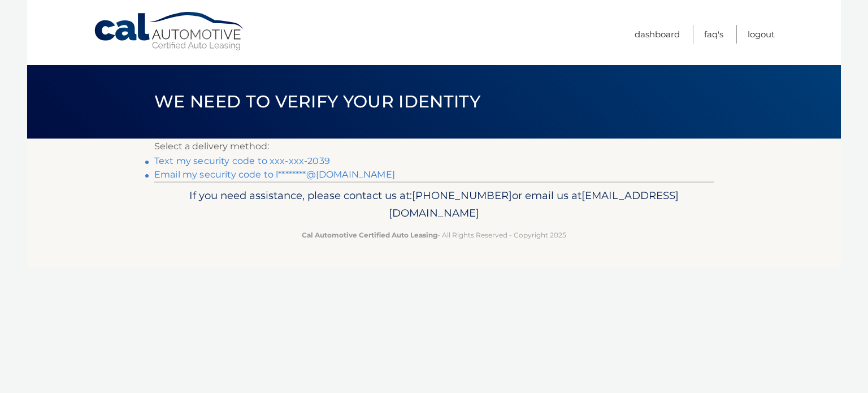  I want to click on p: - All Rights Reserved - Copyright 2025, so click(434, 234).